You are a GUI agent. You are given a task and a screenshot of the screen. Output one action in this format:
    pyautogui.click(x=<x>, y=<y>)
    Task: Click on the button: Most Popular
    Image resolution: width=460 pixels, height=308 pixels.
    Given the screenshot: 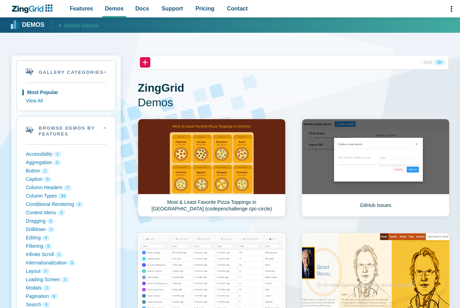 What is the action you would take?
    pyautogui.click(x=66, y=93)
    